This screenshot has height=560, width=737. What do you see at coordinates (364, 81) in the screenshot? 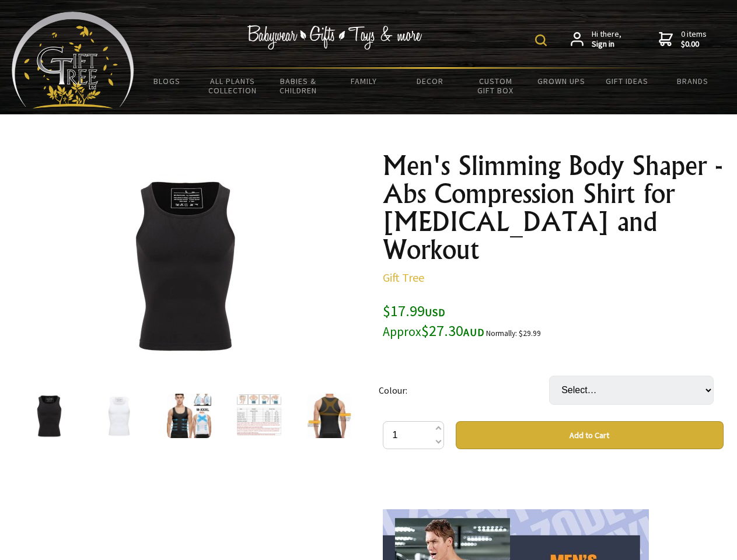
I see `a: Family` at bounding box center [364, 81].